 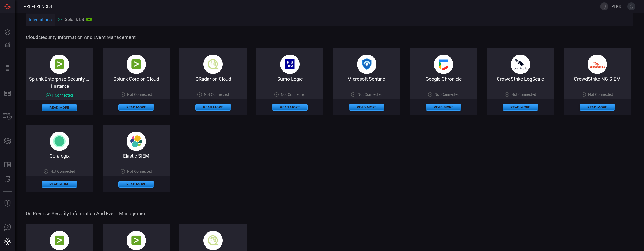 What do you see at coordinates (59, 141) in the screenshot?
I see `img: svg%3e` at bounding box center [59, 141].